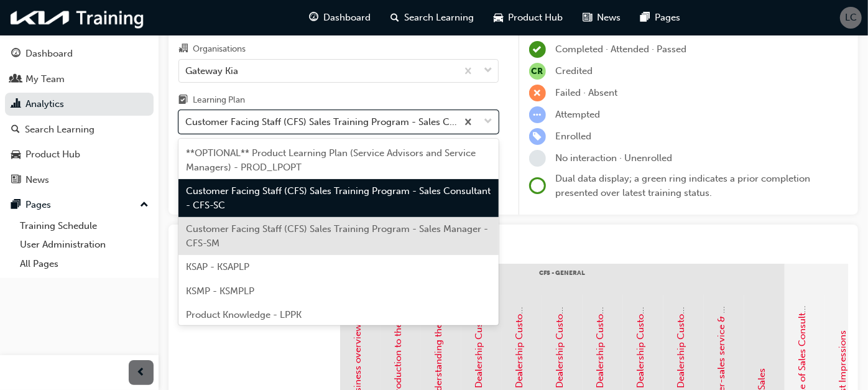 This screenshot has width=868, height=390. I want to click on a: Product Hub, so click(79, 154).